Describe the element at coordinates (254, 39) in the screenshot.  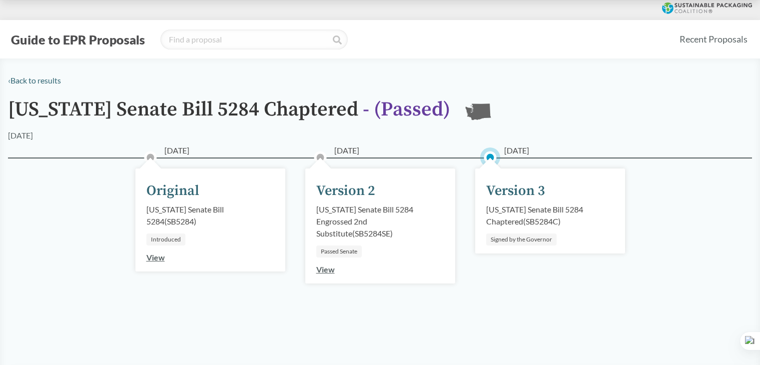
I see `input: Find a proposal` at that location.